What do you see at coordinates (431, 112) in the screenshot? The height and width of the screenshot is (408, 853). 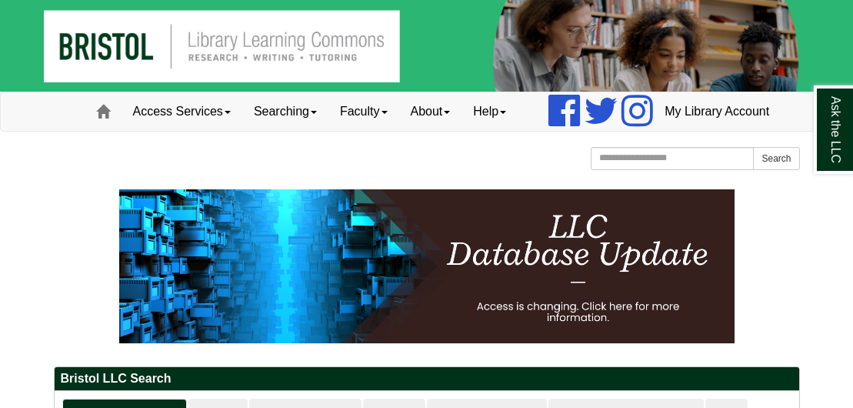 I see `a: About` at bounding box center [431, 112].